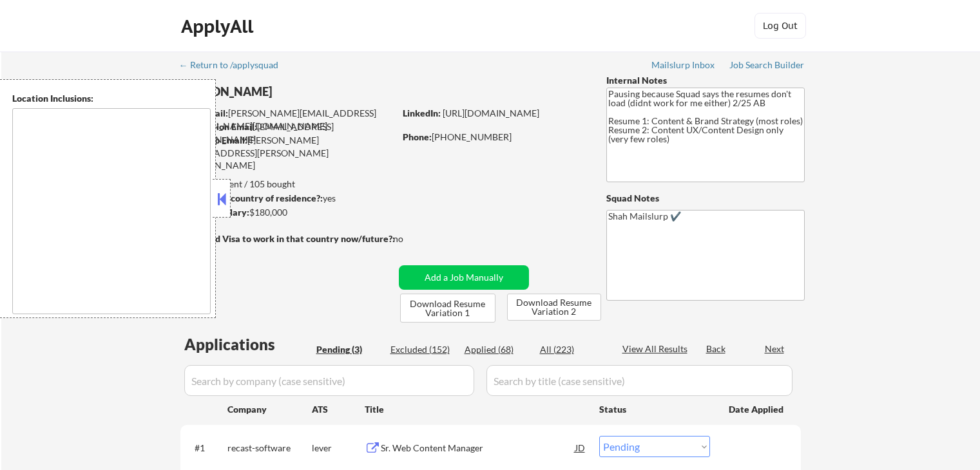 The width and height of the screenshot is (980, 470). What do you see at coordinates (287, 184) in the screenshot?
I see `div: 68 sent / 105 bought` at bounding box center [287, 184].